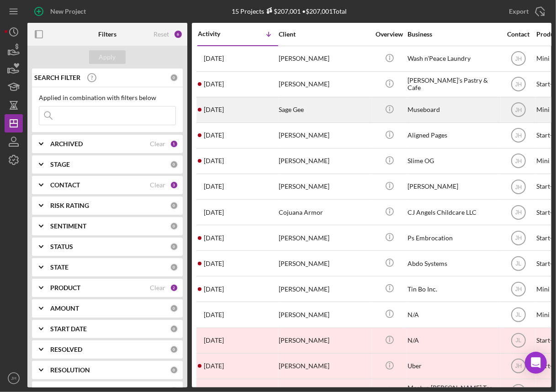  I want to click on b: SENTIMENT, so click(68, 226).